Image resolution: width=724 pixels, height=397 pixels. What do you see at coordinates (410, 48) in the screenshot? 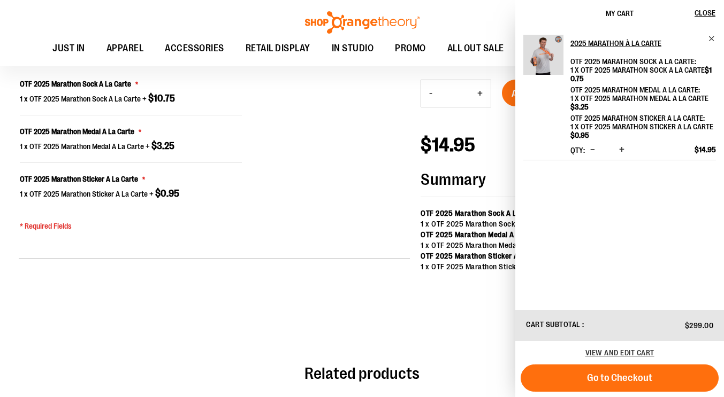
I see `span: PROMO` at bounding box center [410, 48].